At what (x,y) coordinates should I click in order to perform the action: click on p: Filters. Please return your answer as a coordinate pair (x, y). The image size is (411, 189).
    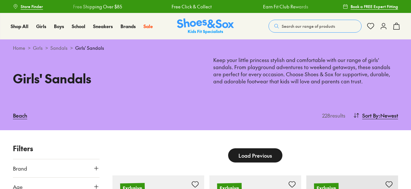
    Looking at the image, I should click on (56, 148).